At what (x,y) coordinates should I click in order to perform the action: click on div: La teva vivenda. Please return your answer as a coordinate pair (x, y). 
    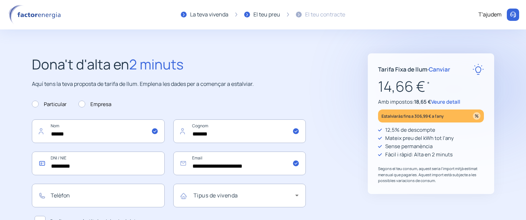
    Looking at the image, I should click on (209, 15).